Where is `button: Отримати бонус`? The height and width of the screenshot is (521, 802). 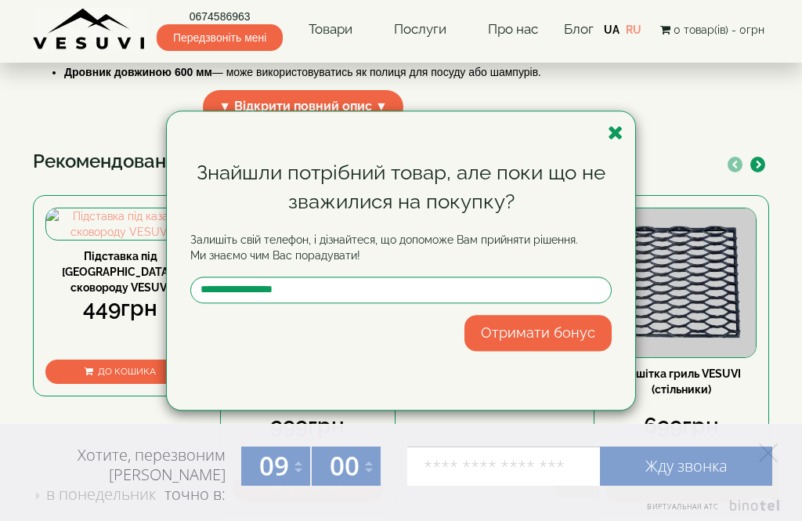
button: Отримати бонус is located at coordinates (538, 333).